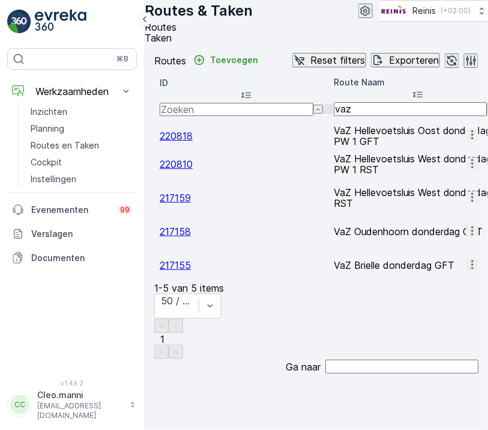 The height and width of the screenshot is (430, 488). I want to click on p: Routes en Taken, so click(65, 145).